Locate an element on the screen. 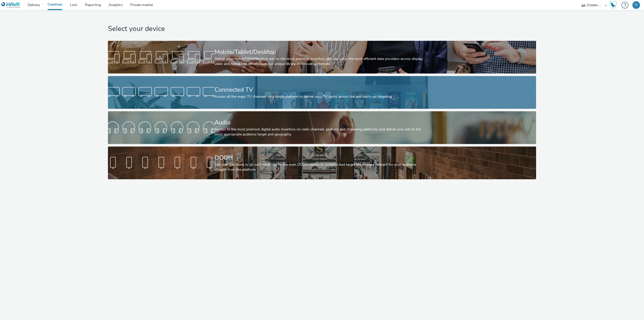 Image resolution: width=644 pixels, height=320 pixels. a: Mobile/Tablet/DesktopDeliver your mobile/tablet/desktop ads on the most premium inventory globall... is located at coordinates (322, 57).